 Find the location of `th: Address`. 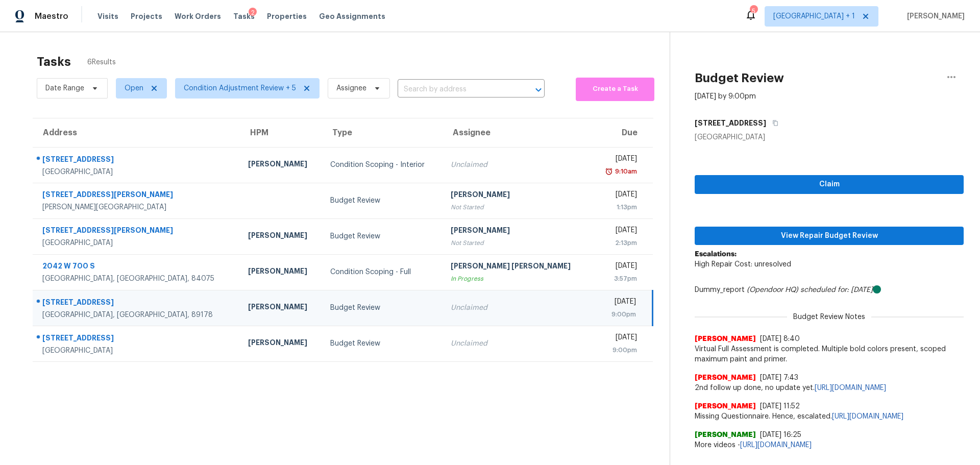

th: Address is located at coordinates (136, 132).